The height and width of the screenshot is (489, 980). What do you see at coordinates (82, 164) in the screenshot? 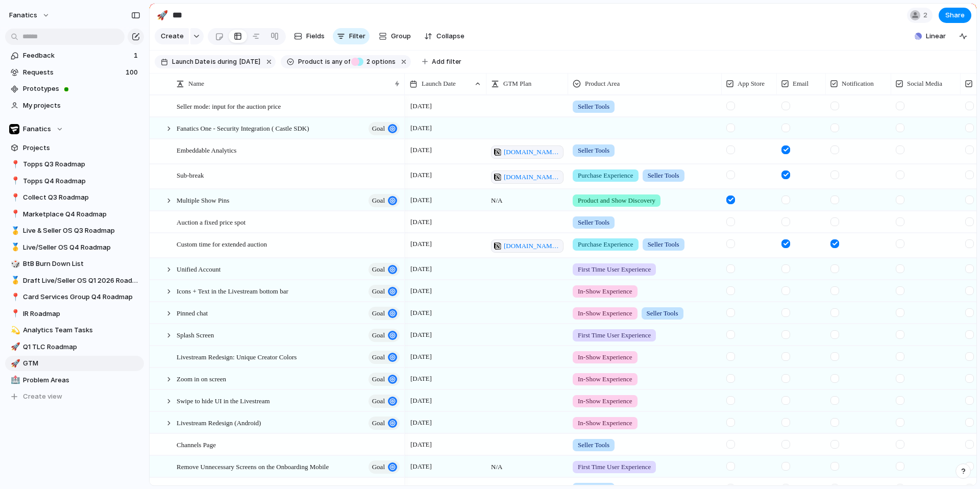
I see `span: Topps Q3 Roadmap` at bounding box center [82, 164].